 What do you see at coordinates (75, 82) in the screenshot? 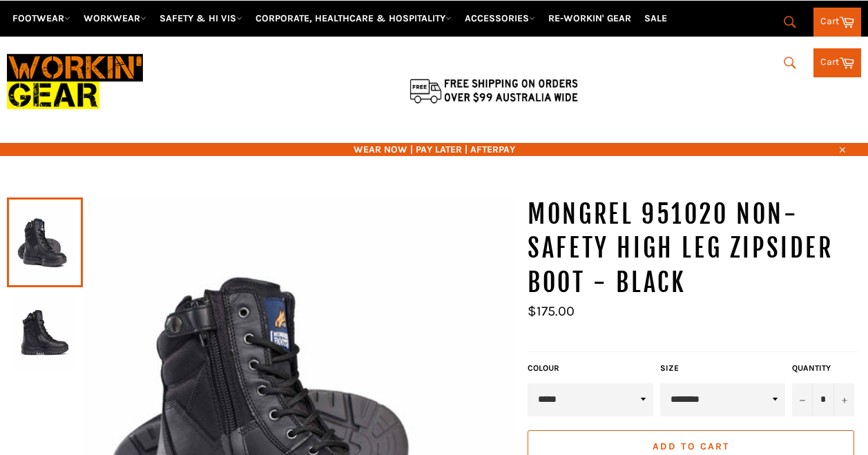
I see `img: Workin Gear leaders in Workwear, Safety Boots, PPE, Uniforms. Australia's No.1 in Workwear` at bounding box center [75, 82].